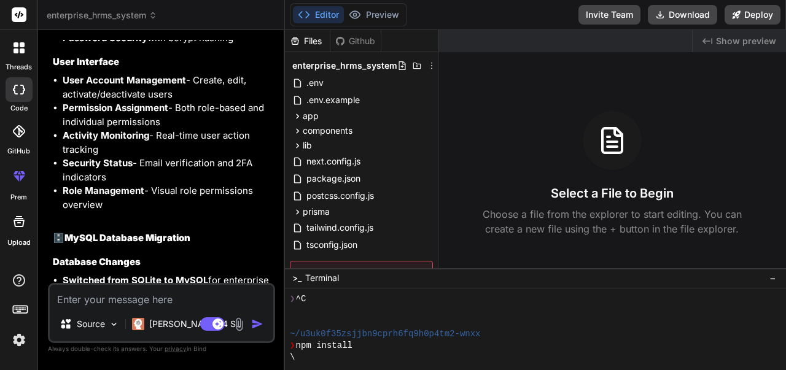  I want to click on strong: MySQL Database Migration, so click(127, 238).